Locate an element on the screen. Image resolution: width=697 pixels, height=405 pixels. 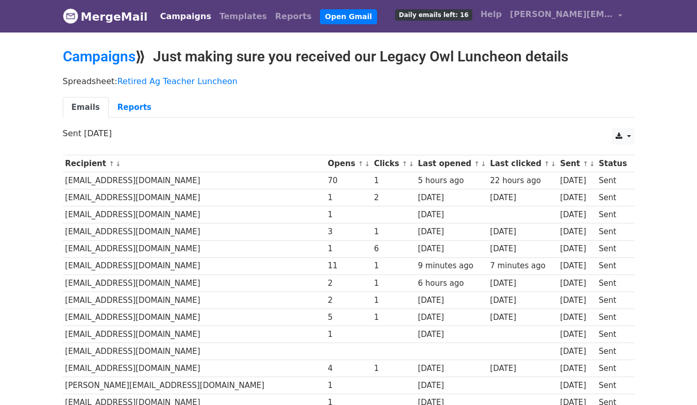
a: Retired Ag Teacher Luncheon is located at coordinates (177, 81).